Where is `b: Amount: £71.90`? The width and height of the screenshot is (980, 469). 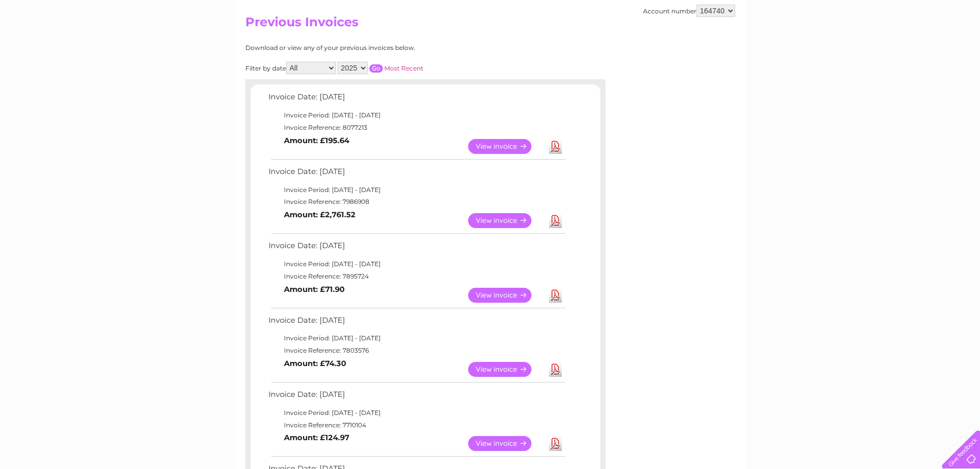
b: Amount: £71.90 is located at coordinates (314, 289).